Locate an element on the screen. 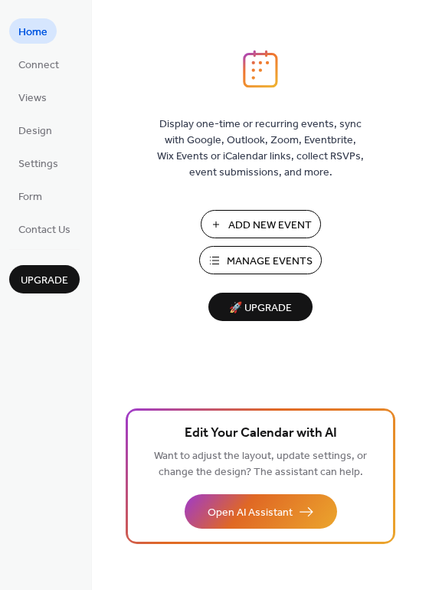  span: Upgrade is located at coordinates (44, 281).